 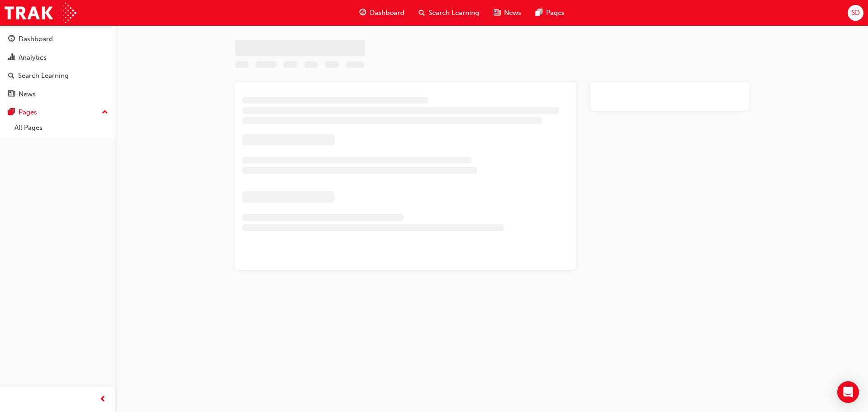 What do you see at coordinates (57, 57) in the screenshot?
I see `a: Analytics` at bounding box center [57, 57].